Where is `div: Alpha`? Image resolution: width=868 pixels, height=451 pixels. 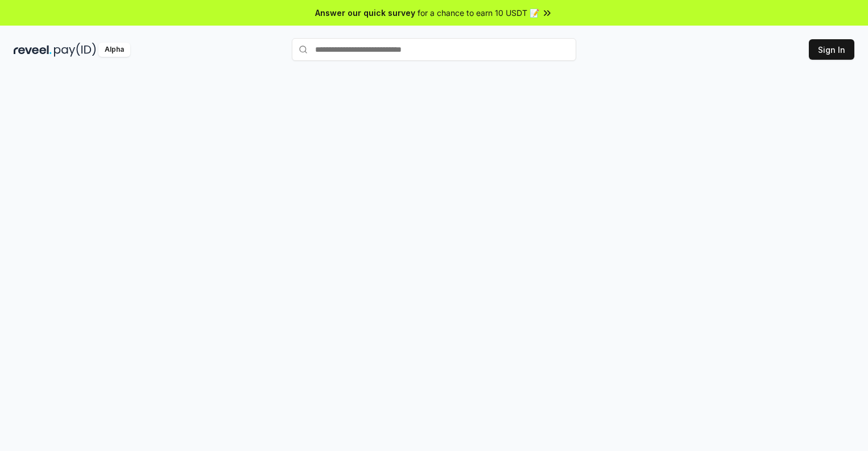 div: Alpha is located at coordinates (114, 50).